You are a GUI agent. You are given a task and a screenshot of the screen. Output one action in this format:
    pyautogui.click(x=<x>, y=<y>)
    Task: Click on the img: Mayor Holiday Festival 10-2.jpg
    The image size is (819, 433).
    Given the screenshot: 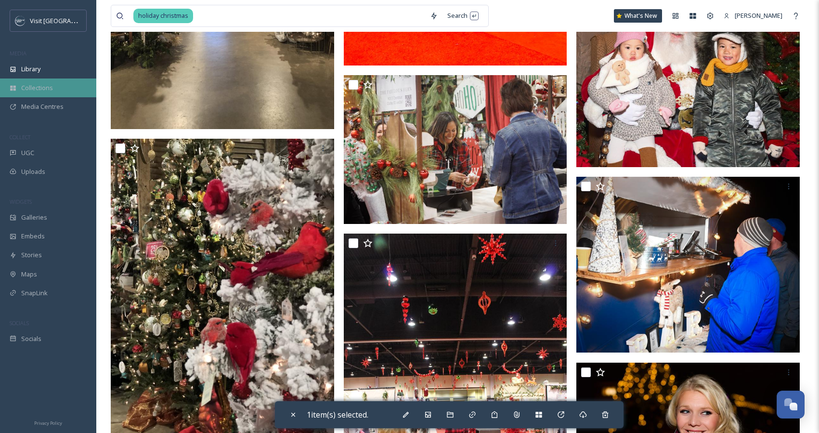 What is the action you would take?
    pyautogui.click(x=688, y=264)
    